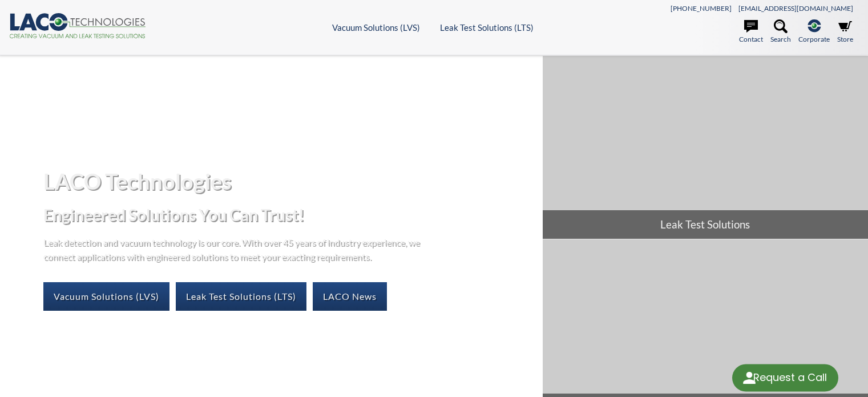 This screenshot has width=868, height=397. Describe the element at coordinates (235, 249) in the screenshot. I see `p: Leak detection and vacuum technology is our core. With over 45 years of industry experience, we c...` at that location.